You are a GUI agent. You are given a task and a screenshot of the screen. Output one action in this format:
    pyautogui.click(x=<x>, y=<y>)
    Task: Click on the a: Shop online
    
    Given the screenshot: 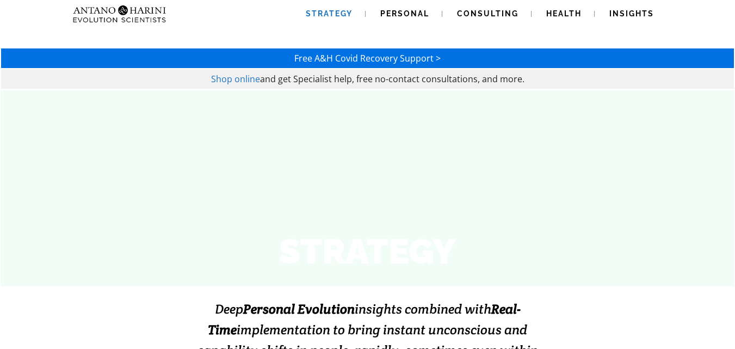 What is the action you would take?
    pyautogui.click(x=236, y=79)
    